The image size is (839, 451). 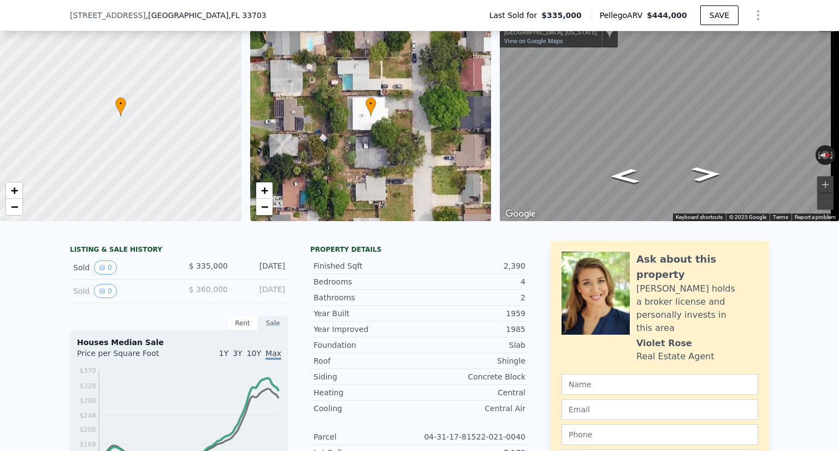 What do you see at coordinates (660, 435) in the screenshot?
I see `input: Phone` at bounding box center [660, 435].